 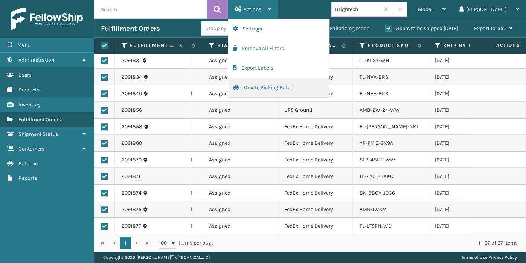 What do you see at coordinates (132, 127) in the screenshot?
I see `a: 2091858` at bounding box center [132, 127].